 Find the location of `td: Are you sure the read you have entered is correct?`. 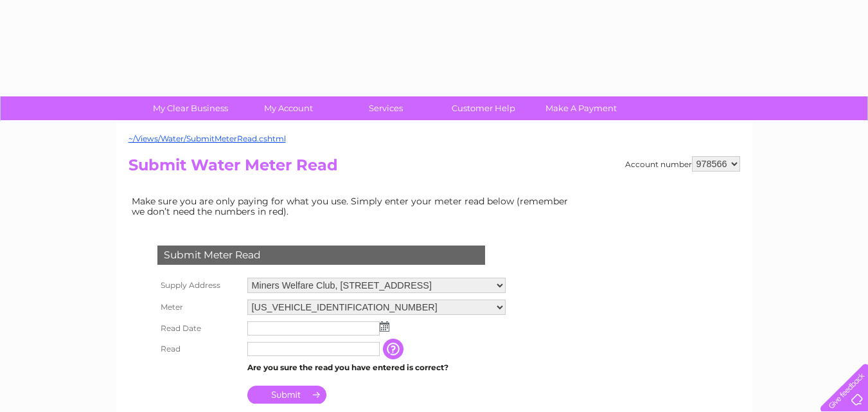

td: Are you sure the read you have entered is correct? is located at coordinates (377, 368).